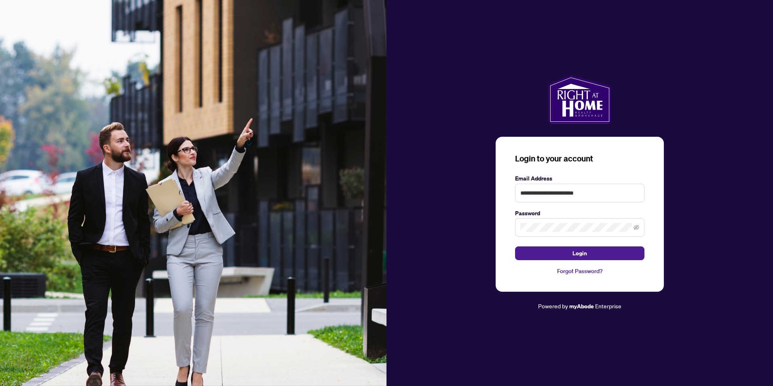 The height and width of the screenshot is (386, 773). What do you see at coordinates (581, 306) in the screenshot?
I see `a: myAbode` at bounding box center [581, 306].